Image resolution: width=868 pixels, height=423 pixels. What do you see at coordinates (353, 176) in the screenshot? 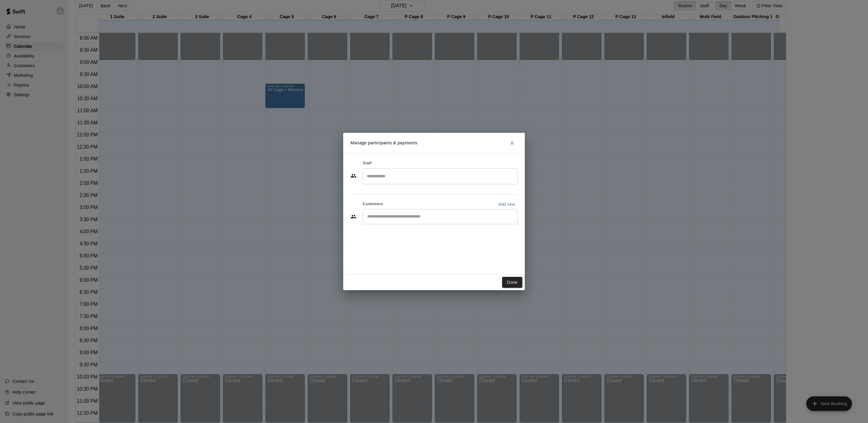
I see `svg: Staff` at bounding box center [353, 176].